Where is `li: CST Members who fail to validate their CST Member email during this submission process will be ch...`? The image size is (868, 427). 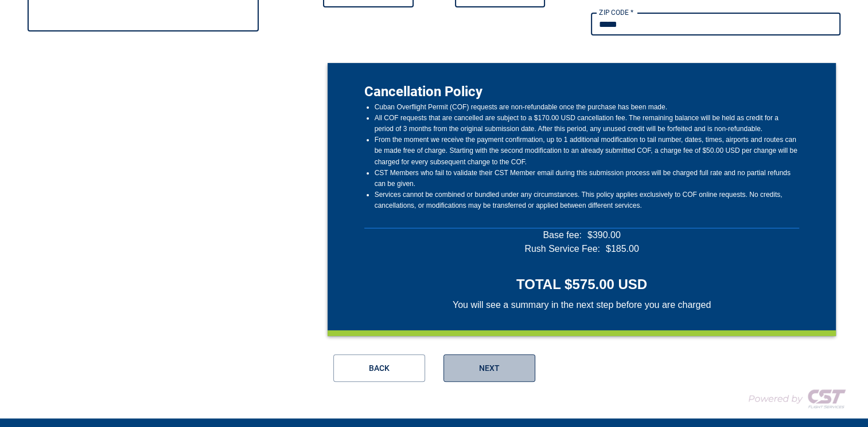
li: CST Members who fail to validate their CST Member email during this submission process will be ch... is located at coordinates (586, 179).